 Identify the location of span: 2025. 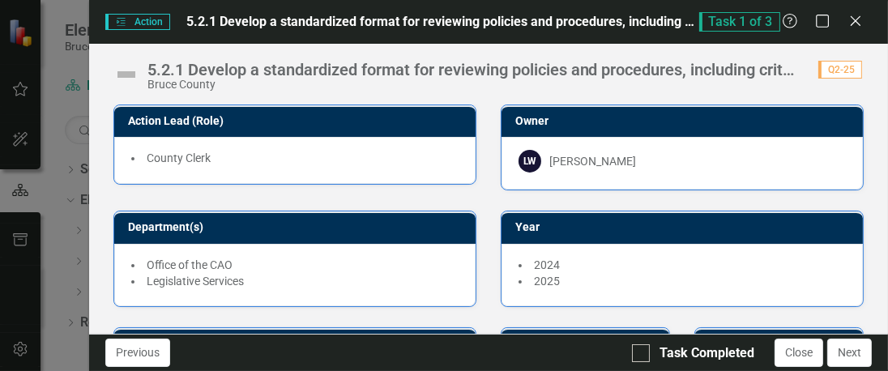
(547, 281).